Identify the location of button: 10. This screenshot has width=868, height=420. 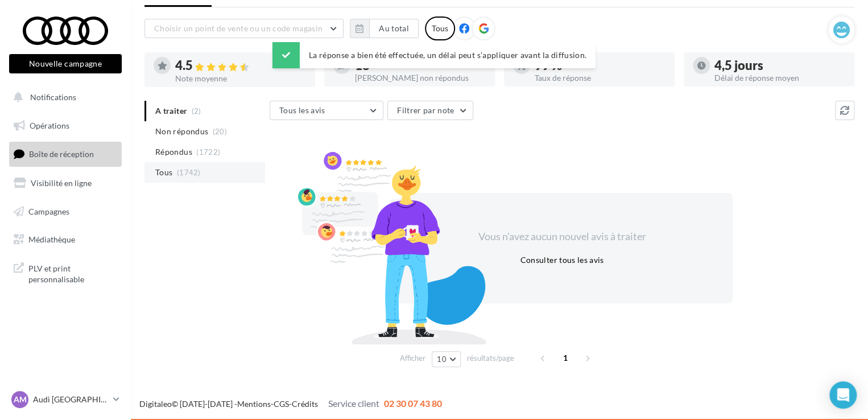
(446, 359).